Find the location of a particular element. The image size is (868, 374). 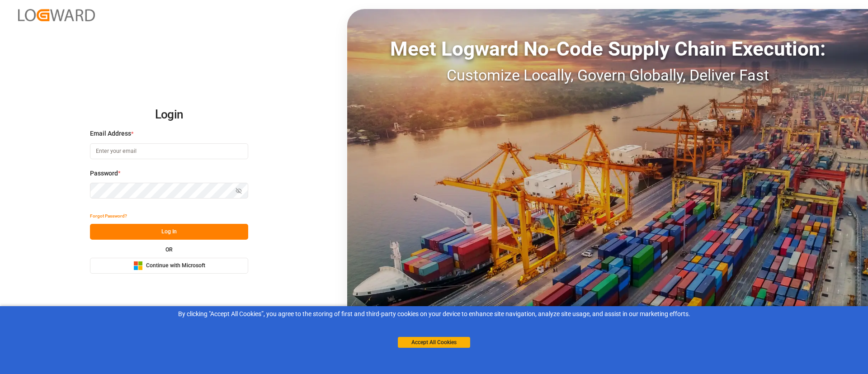

button: Continue with Microsoft is located at coordinates (170, 265).